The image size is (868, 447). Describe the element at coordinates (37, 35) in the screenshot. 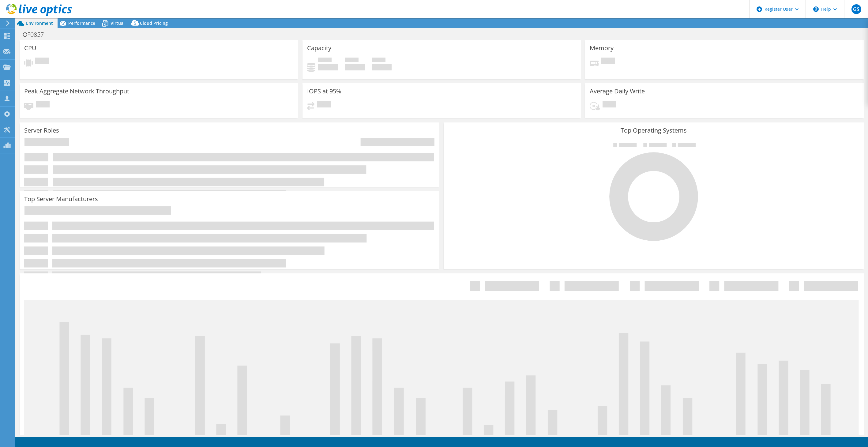

I see `h1: OF0857` at that location.